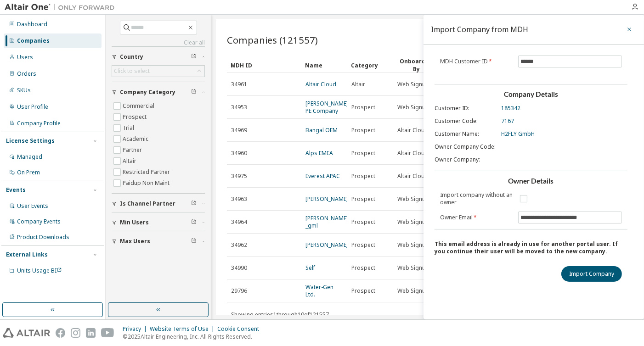 This screenshot has width=644, height=346. I want to click on a: Alps EMEA, so click(319, 153).